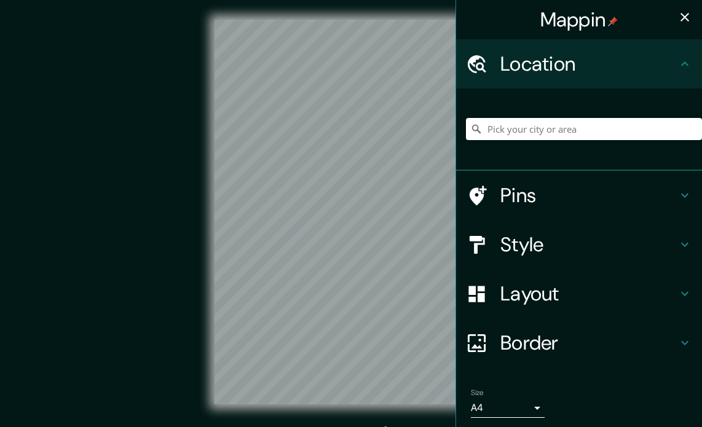 The width and height of the screenshot is (702, 427). What do you see at coordinates (589, 343) in the screenshot?
I see `h4: Border` at bounding box center [589, 343].